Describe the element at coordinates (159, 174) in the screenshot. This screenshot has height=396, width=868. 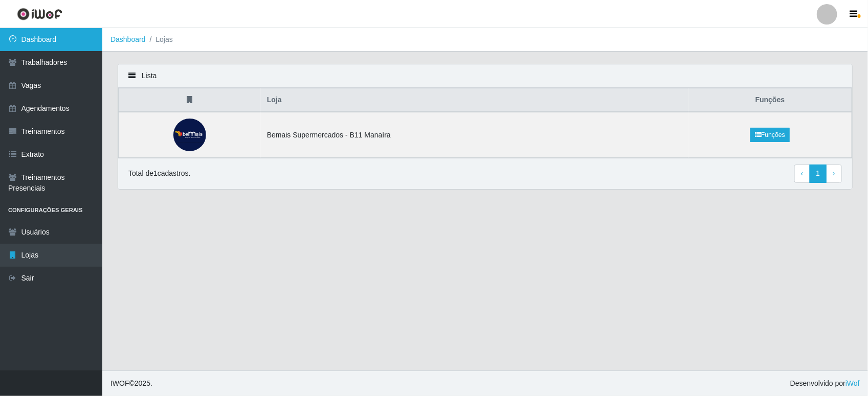
I see `p: Total de 1 cadastros.` at that location.